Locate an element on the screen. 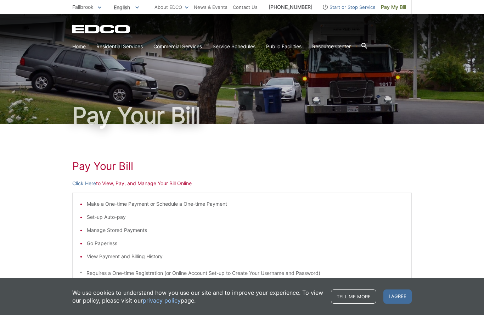 The height and width of the screenshot is (315, 484). span: I agree is located at coordinates (398, 296).